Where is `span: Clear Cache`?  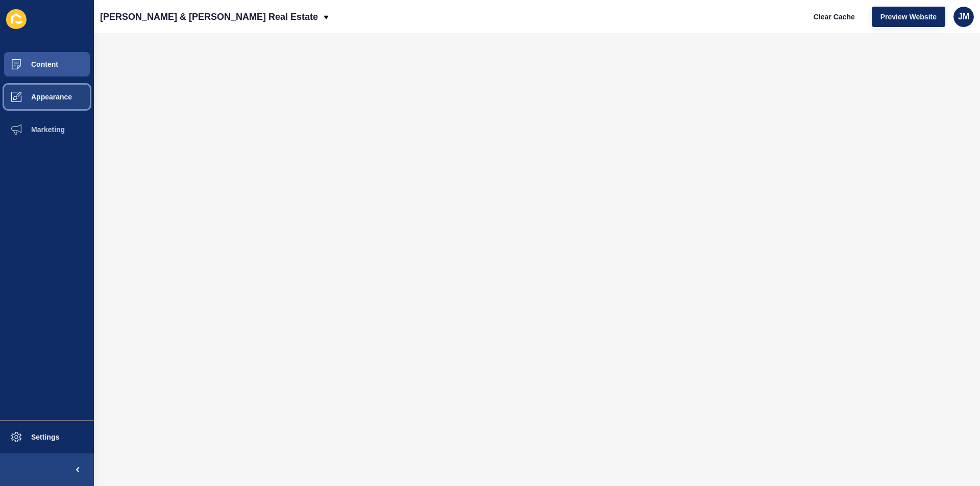
span: Clear Cache is located at coordinates (834, 17).